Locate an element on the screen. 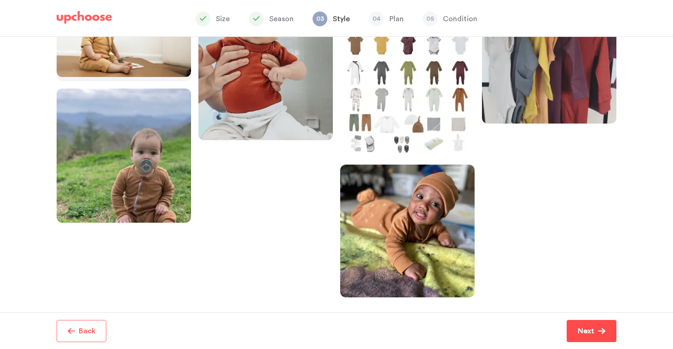  span: 05 is located at coordinates (430, 19).